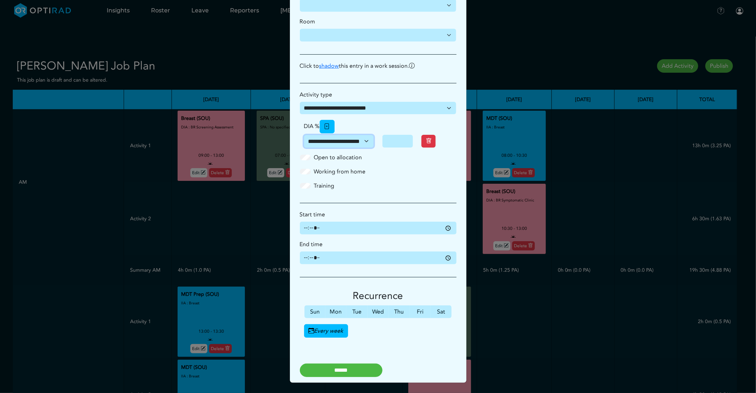  Describe the element at coordinates (336, 312) in the screenshot. I see `label: Mon` at that location.